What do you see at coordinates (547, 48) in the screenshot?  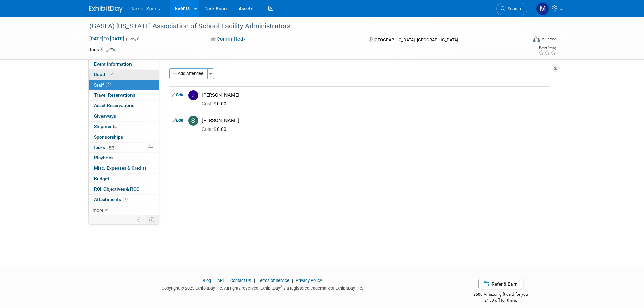 I see `div: Event Rating` at bounding box center [547, 48].